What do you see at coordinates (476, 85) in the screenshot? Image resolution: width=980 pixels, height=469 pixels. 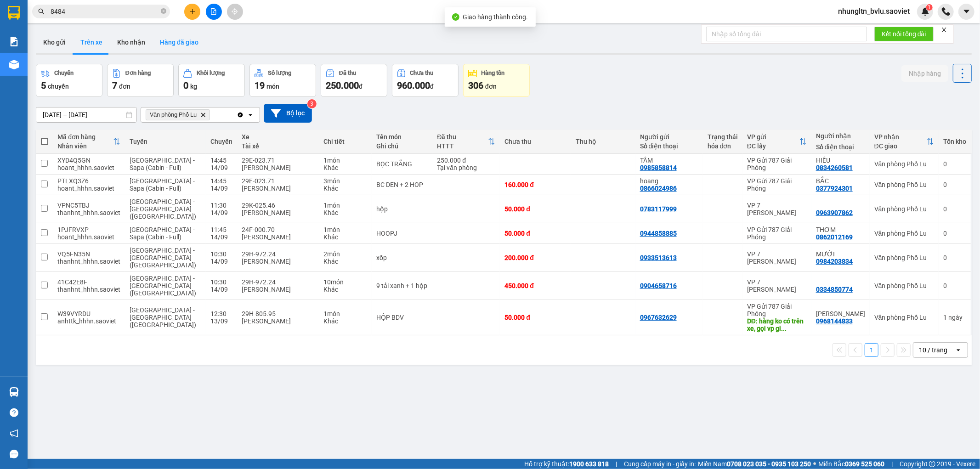 I see `span: 306` at bounding box center [476, 85].